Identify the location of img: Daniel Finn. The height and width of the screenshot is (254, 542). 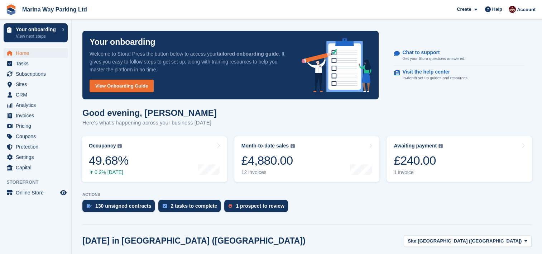
(512, 9).